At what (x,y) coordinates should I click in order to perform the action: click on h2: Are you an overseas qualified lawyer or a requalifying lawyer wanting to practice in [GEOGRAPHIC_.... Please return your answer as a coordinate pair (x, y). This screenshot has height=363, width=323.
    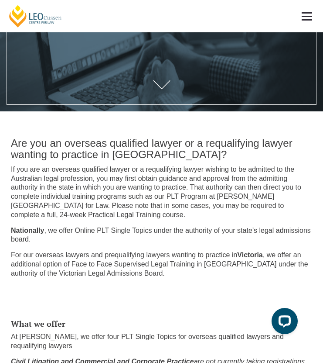
    Looking at the image, I should click on (161, 149).